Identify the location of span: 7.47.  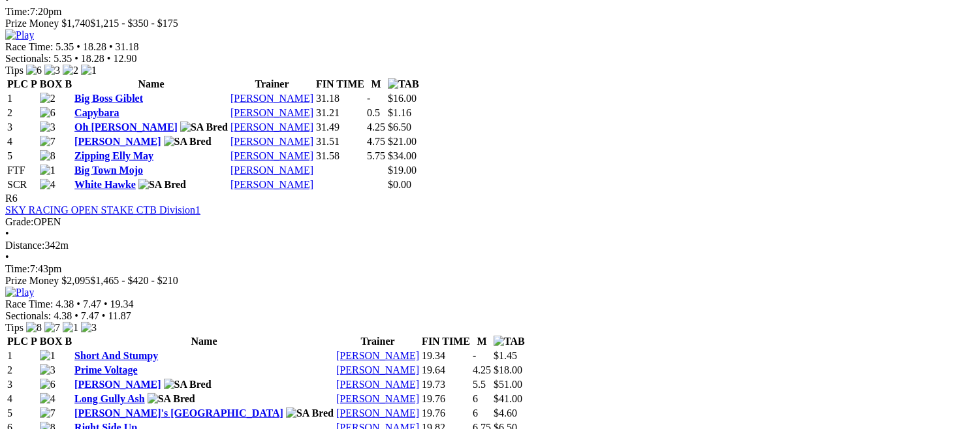
(90, 316).